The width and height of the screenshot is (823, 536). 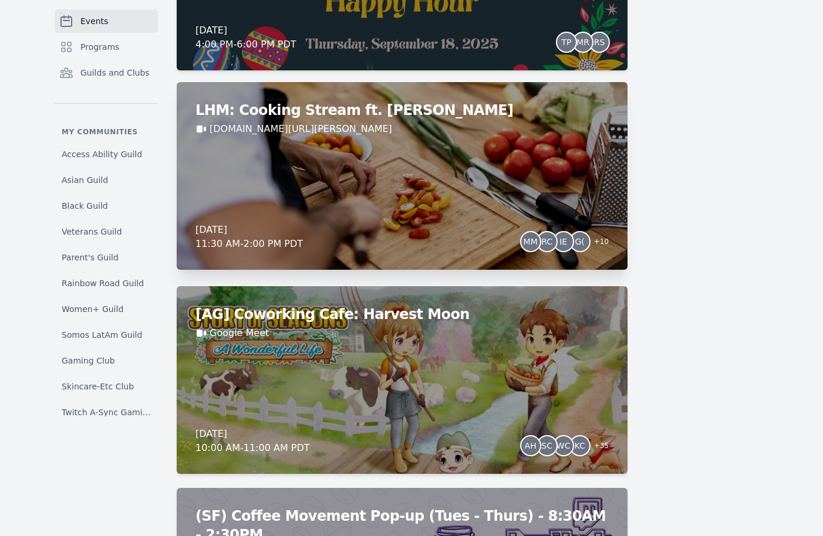 I want to click on span: IE, so click(x=563, y=242).